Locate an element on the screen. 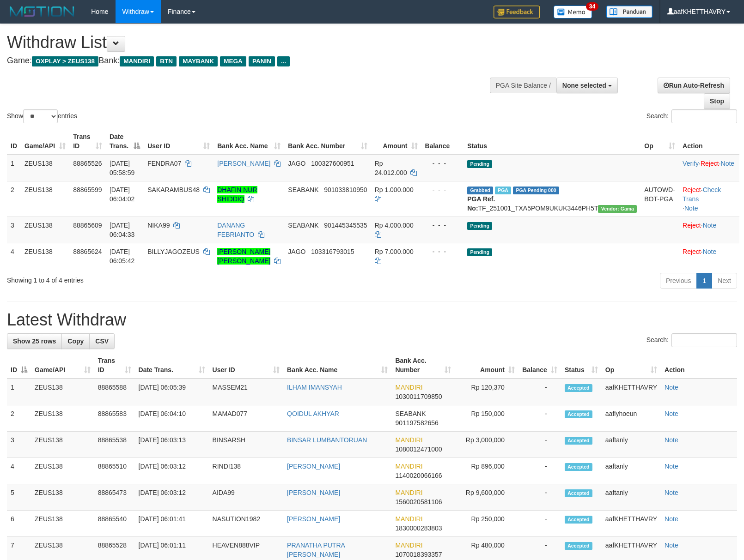 Image resolution: width=744 pixels, height=560 pixels. span: SEABANK is located at coordinates (411, 414).